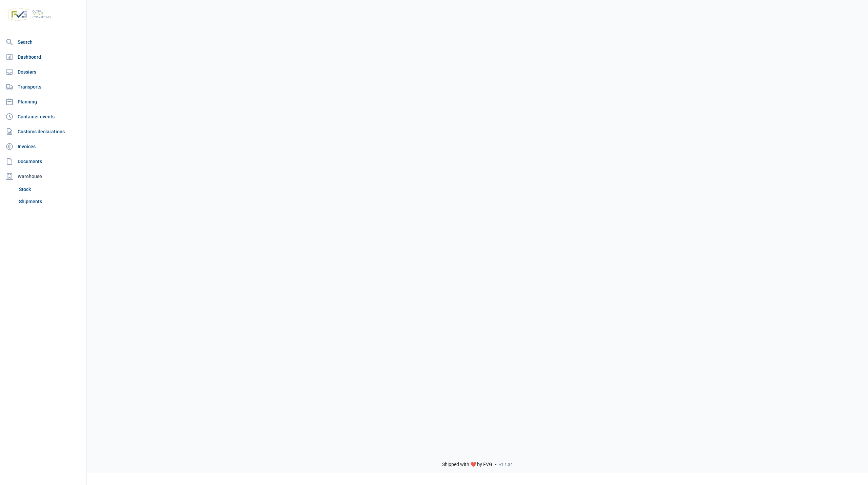 The height and width of the screenshot is (485, 868). Describe the element at coordinates (506, 465) in the screenshot. I see `span: v1.1.34` at that location.